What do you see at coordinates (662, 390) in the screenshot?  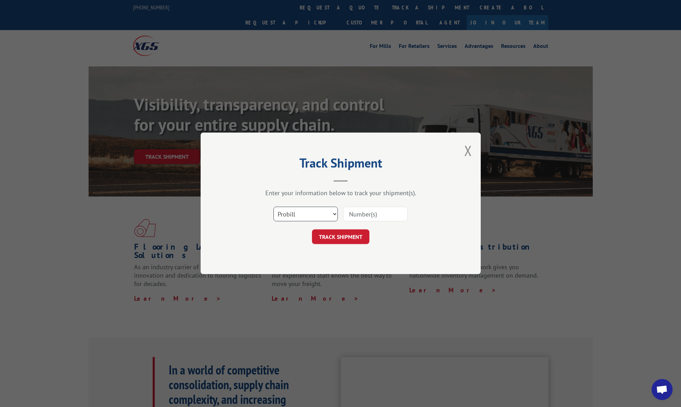 I see `div: Open chat` at bounding box center [662, 390].